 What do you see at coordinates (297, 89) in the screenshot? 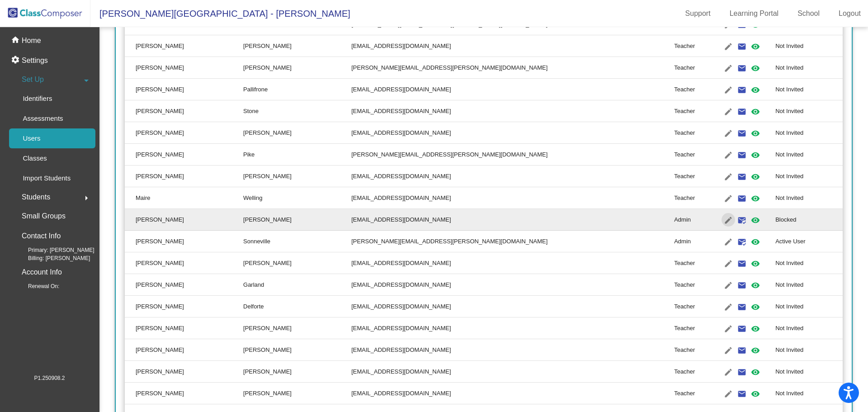
I see `td: Pallifrone` at bounding box center [297, 89].